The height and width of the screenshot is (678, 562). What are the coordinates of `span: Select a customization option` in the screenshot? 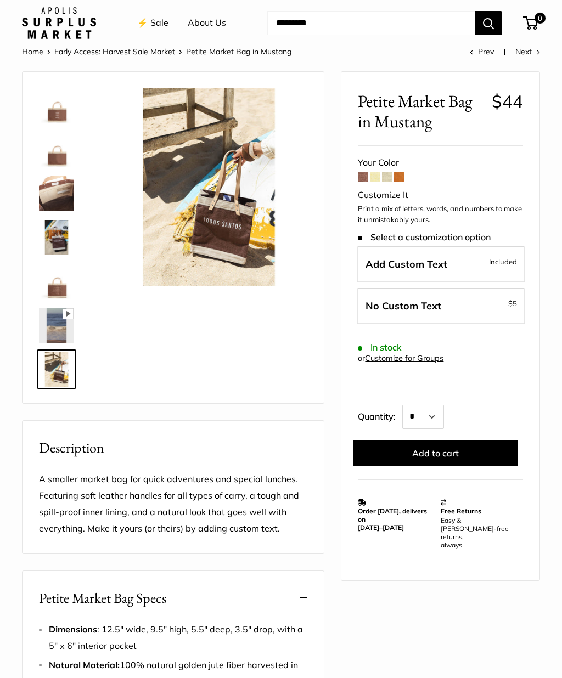 It's located at (423, 237).